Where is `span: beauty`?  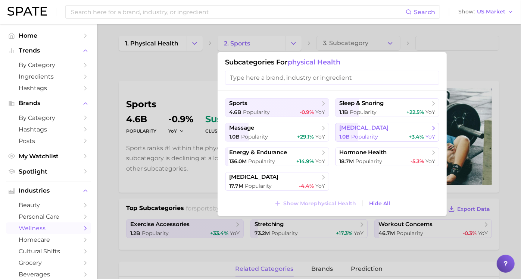
span: beauty is located at coordinates (49, 205).